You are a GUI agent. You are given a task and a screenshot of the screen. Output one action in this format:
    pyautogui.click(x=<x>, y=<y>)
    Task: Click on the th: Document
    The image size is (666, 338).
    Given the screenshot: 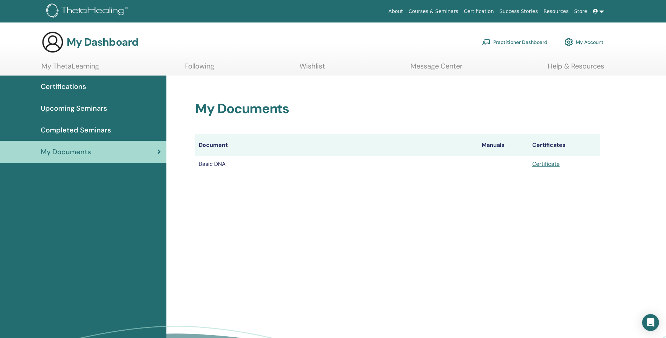 What is the action you would take?
    pyautogui.click(x=337, y=145)
    